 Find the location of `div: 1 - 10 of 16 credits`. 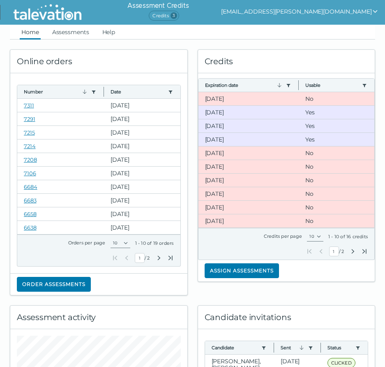

div: 1 - 10 of 16 credits is located at coordinates (348, 236).